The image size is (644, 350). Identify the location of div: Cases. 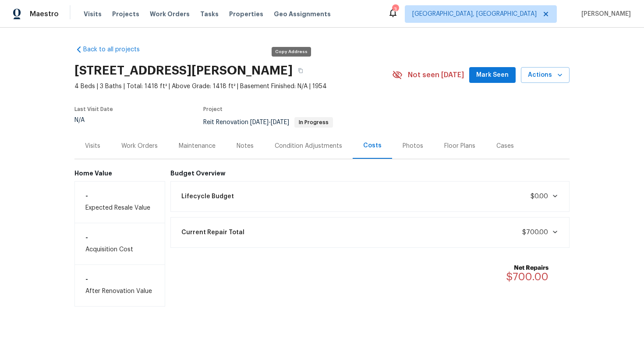
(505, 146).